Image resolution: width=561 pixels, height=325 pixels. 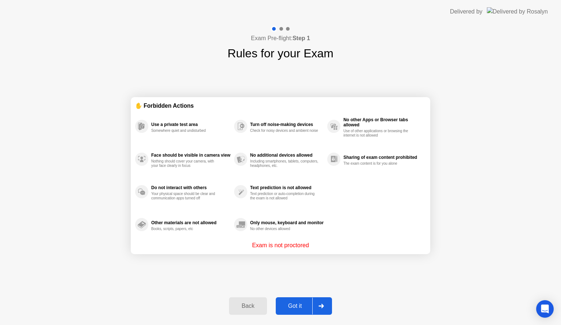 I want to click on div: Got it, so click(x=295, y=306).